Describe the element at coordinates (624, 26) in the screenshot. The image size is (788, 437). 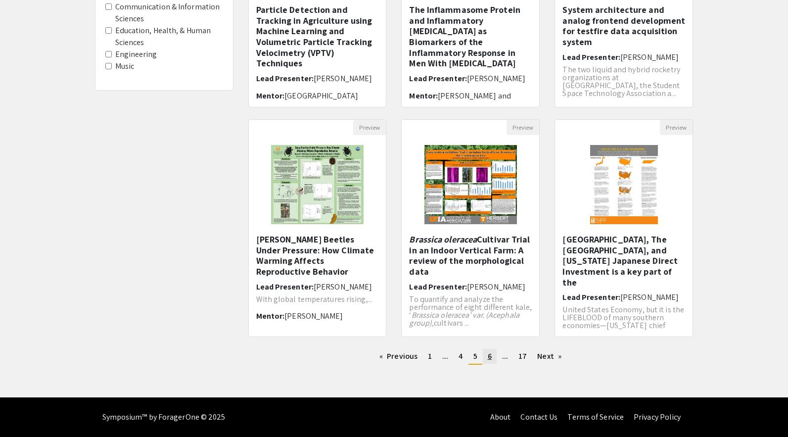
I see `h5: System architecture and analog frontend development for testfire data acquisition system` at that location.